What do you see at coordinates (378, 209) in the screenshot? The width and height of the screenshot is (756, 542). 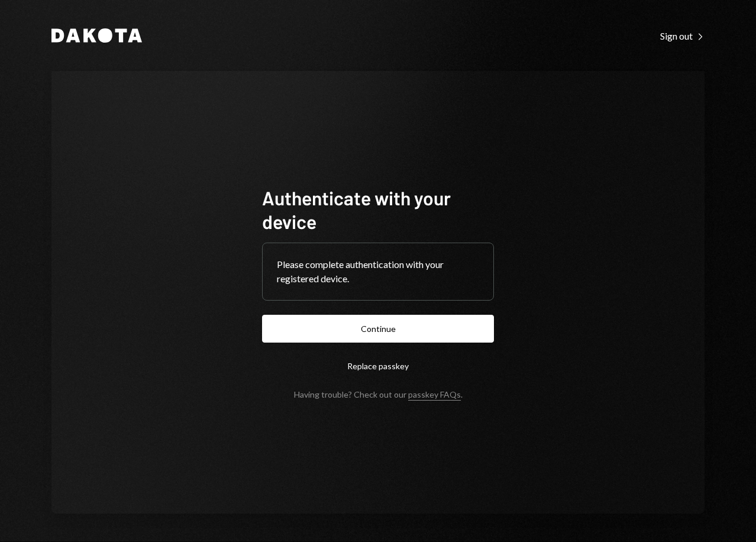 I see `h1: Authenticate with your device` at bounding box center [378, 209].